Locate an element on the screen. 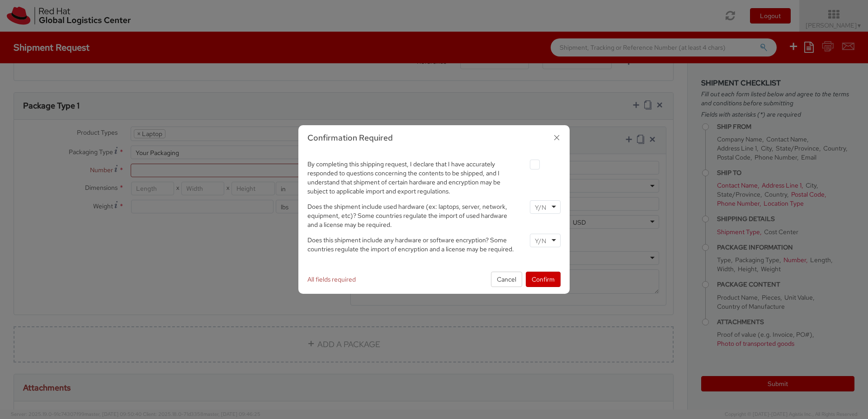 The image size is (868, 419). span: Does the shipment include used hardware (ex: laptops, server, network, equipment, etc)? Some coun... is located at coordinates (407, 216).